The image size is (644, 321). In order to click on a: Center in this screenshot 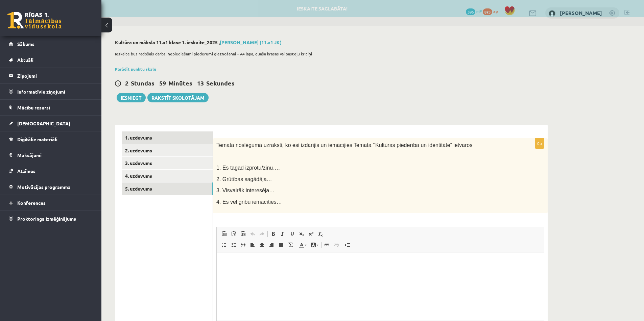, I will do `click(262, 245)`.